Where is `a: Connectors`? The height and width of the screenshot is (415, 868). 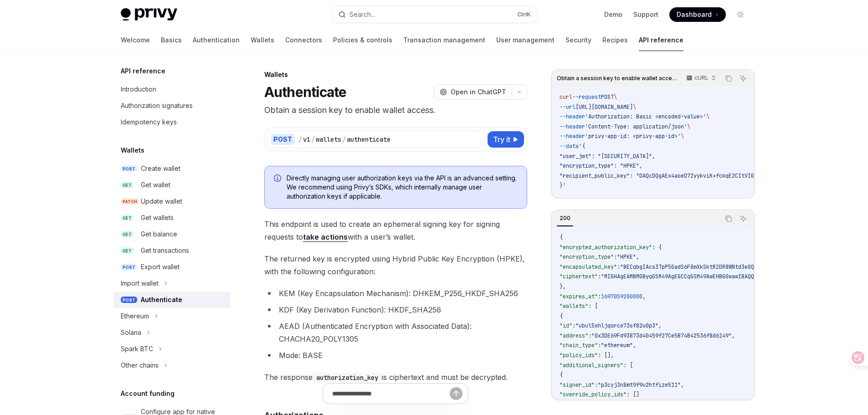 a: Connectors is located at coordinates (303, 40).